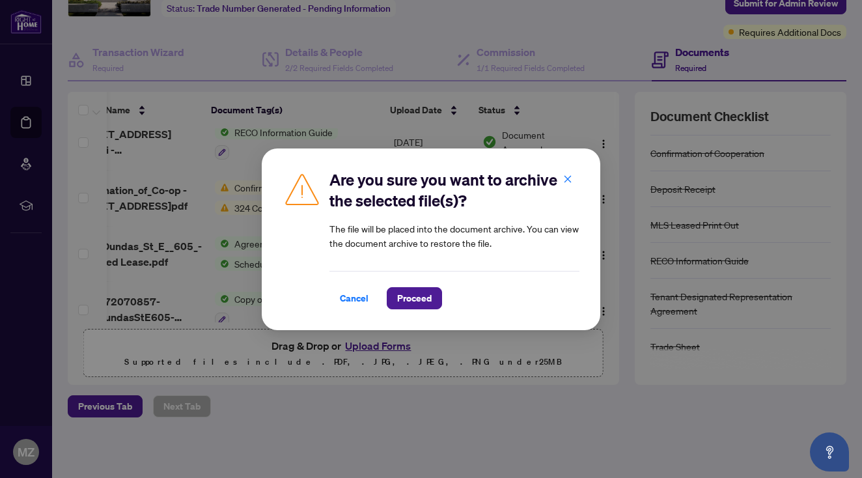 This screenshot has height=478, width=862. I want to click on img: Caution Icon, so click(302, 189).